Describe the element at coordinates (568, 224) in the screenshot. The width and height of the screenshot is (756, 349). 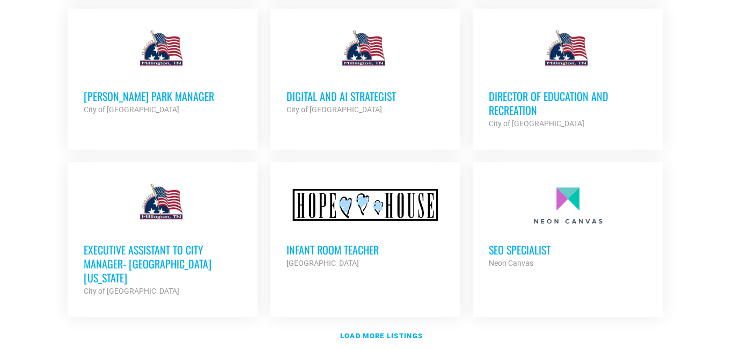
I see `a: SEO Specialist Neon Canvas` at that location.